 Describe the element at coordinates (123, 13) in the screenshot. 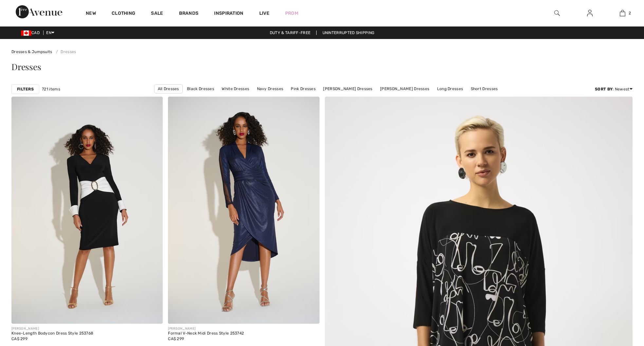

I see `a: Clothing` at that location.